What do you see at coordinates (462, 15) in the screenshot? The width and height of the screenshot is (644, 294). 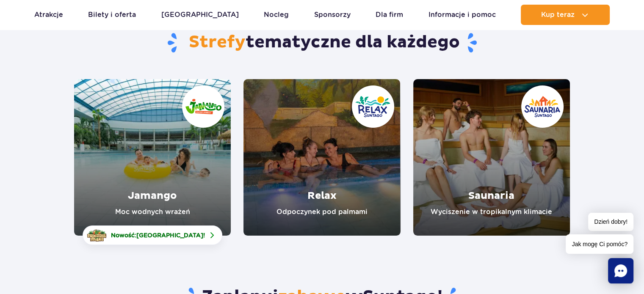 I see `a: Informacje i pomoc` at bounding box center [462, 15].